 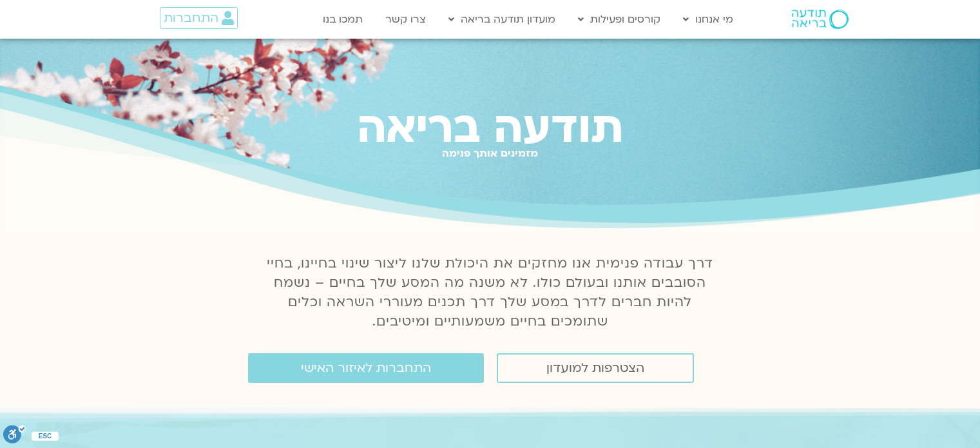 What do you see at coordinates (502, 19) in the screenshot?
I see `a: מועדון תודעה בריאה` at bounding box center [502, 19].